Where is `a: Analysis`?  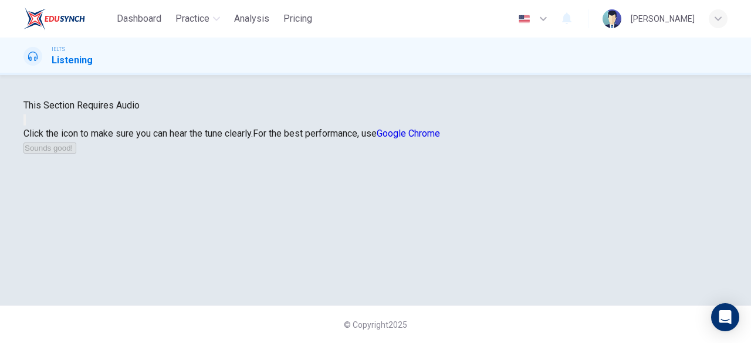 a: Analysis is located at coordinates (252, 19).